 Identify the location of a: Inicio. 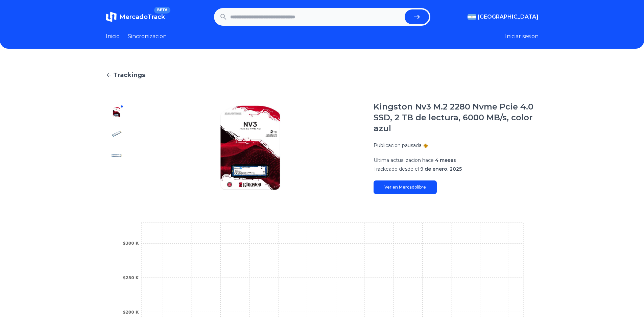
(112, 36).